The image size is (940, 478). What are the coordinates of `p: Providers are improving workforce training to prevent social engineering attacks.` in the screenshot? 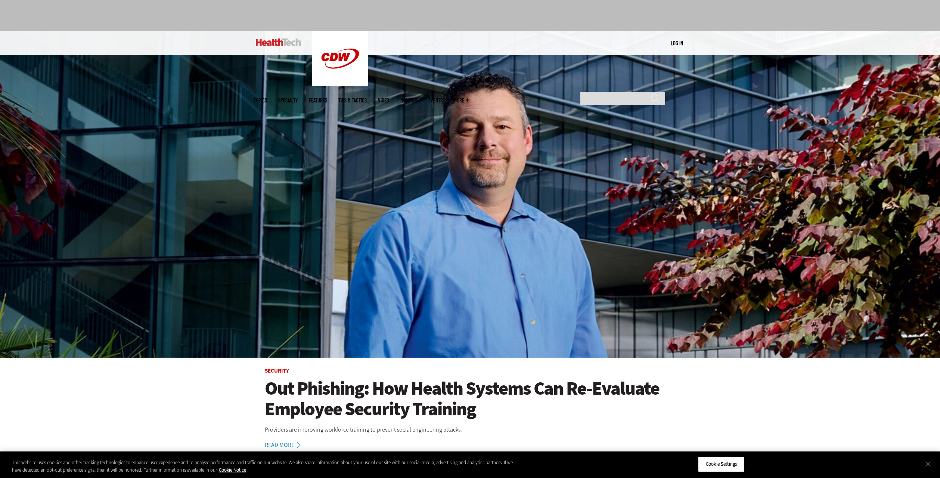 It's located at (470, 430).